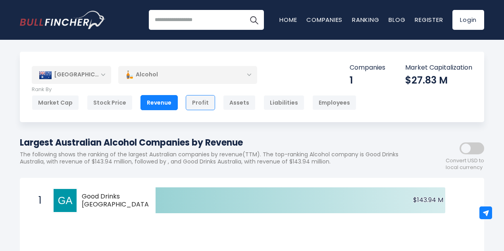 This screenshot has width=504, height=251. What do you see at coordinates (159, 102) in the screenshot?
I see `div: Revenue` at bounding box center [159, 102].